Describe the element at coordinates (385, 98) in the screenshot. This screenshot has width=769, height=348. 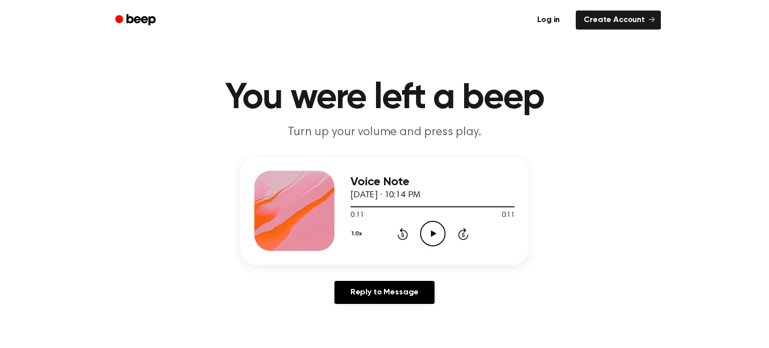
I see `h1: You were left a beep` at that location.